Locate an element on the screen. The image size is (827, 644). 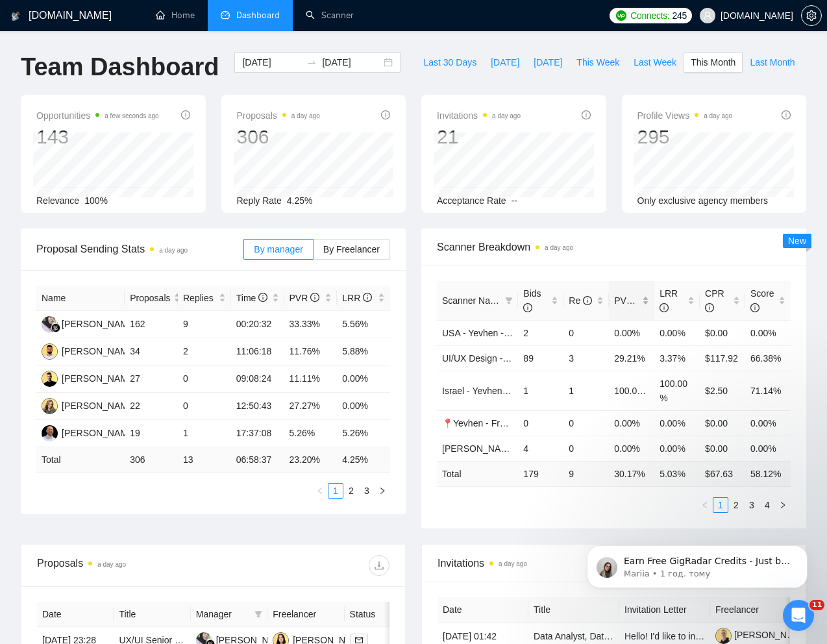
div: 143 is located at coordinates (97, 137).